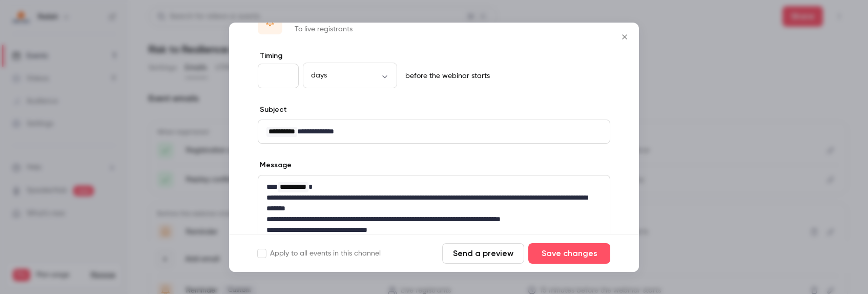 Image resolution: width=868 pixels, height=294 pixels. What do you see at coordinates (434, 131) in the screenshot?
I see `div: editor` at bounding box center [434, 131].